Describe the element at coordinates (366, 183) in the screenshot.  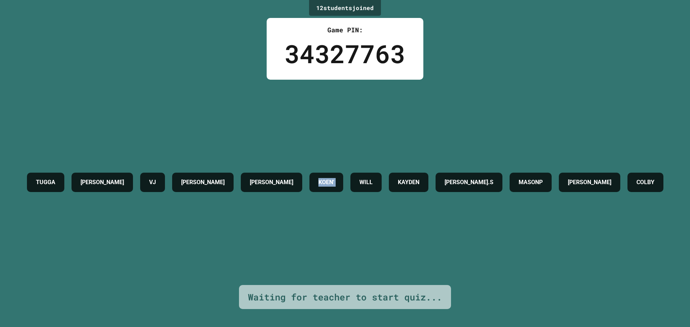
I see `h4: WILL` at that location.